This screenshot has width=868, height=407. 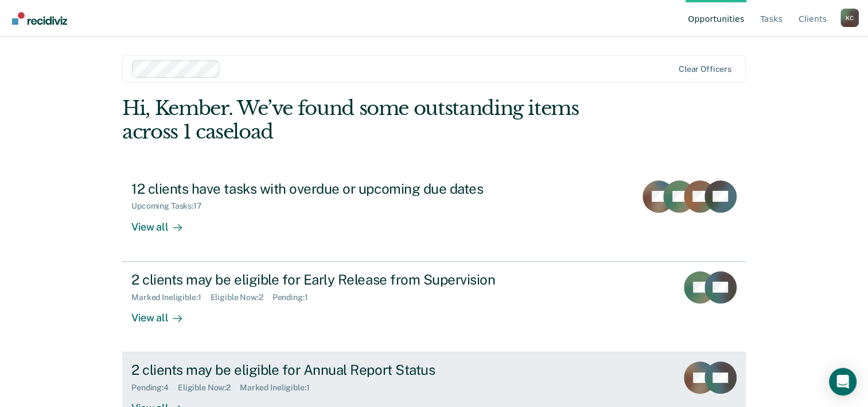 What do you see at coordinates (333, 189) in the screenshot?
I see `div: 12 clients have tasks with overdue or upcoming due dates` at bounding box center [333, 189].